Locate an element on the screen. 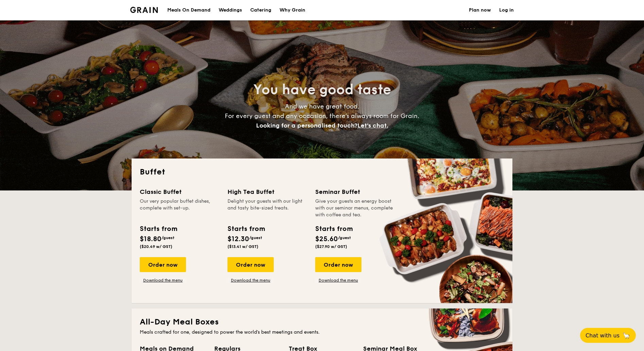  div: High Tea Buffet is located at coordinates (268, 192).